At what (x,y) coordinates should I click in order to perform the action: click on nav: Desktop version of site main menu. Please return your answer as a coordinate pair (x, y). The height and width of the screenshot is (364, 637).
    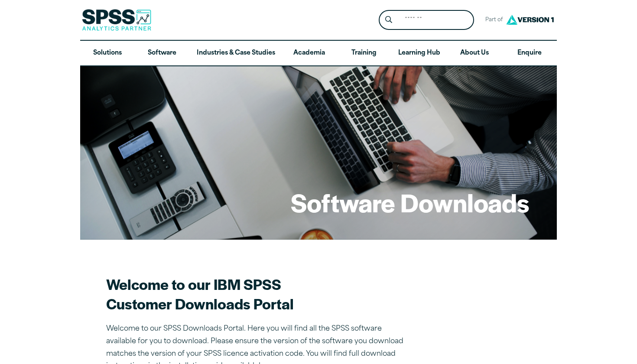
    Looking at the image, I should click on (319, 53).